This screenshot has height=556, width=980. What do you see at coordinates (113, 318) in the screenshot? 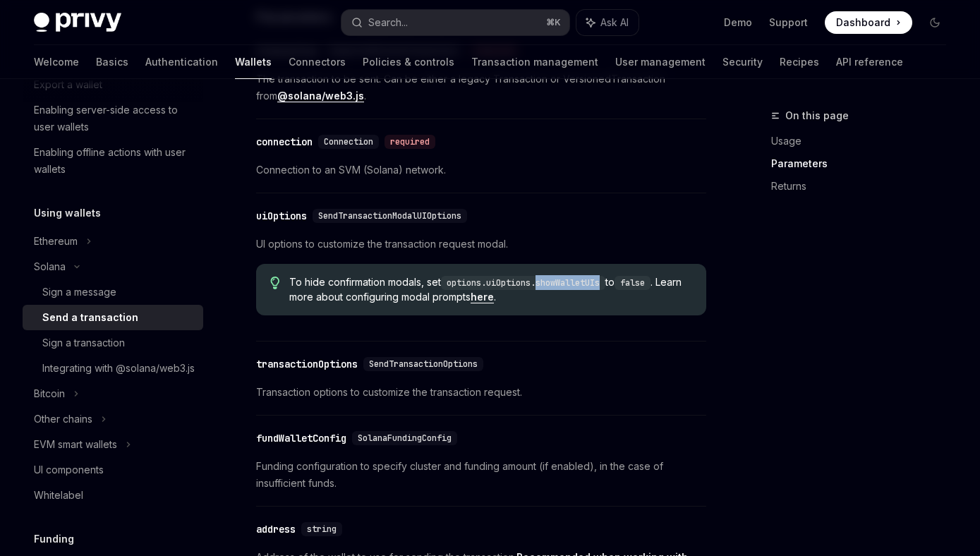
I see `a: Send a transaction` at bounding box center [113, 318].